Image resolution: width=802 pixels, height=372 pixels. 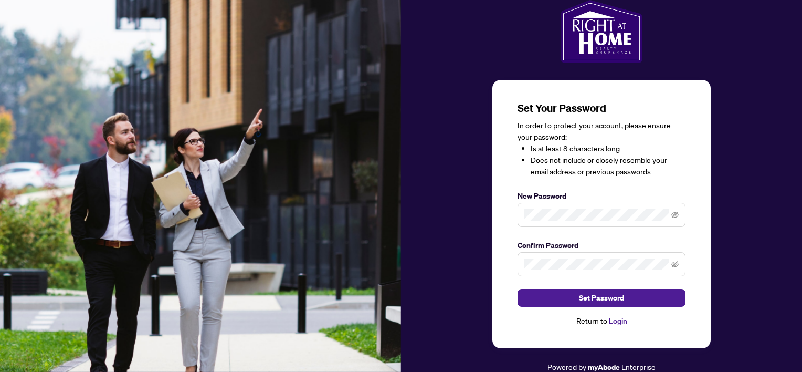 What do you see at coordinates (618, 321) in the screenshot?
I see `a: Login` at bounding box center [618, 321].